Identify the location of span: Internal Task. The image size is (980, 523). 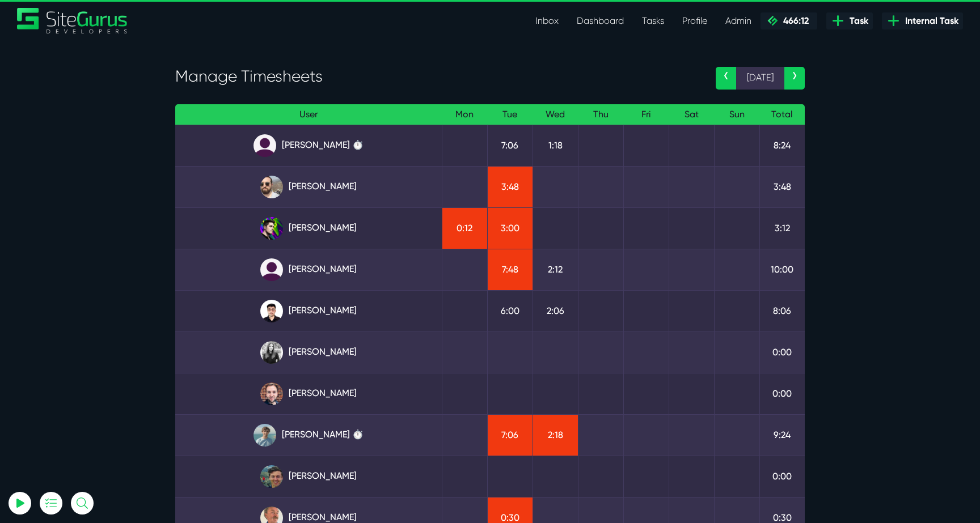
(929, 21).